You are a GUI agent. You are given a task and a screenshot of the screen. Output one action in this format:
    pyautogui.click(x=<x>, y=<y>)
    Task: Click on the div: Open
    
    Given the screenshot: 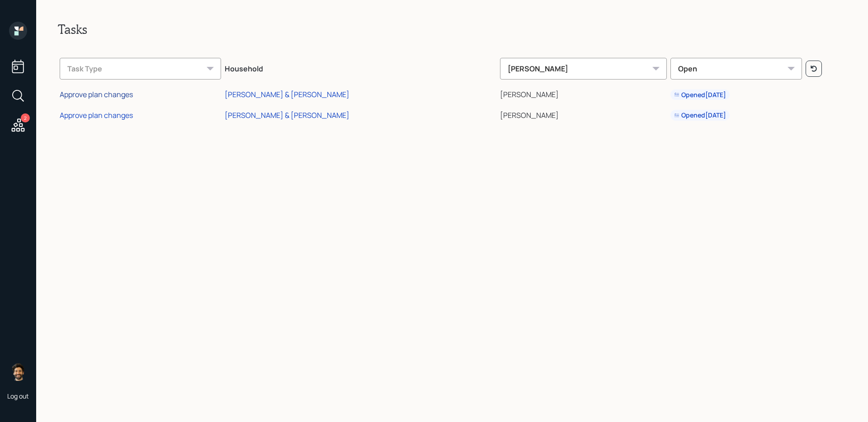 What is the action you would take?
    pyautogui.click(x=736, y=68)
    